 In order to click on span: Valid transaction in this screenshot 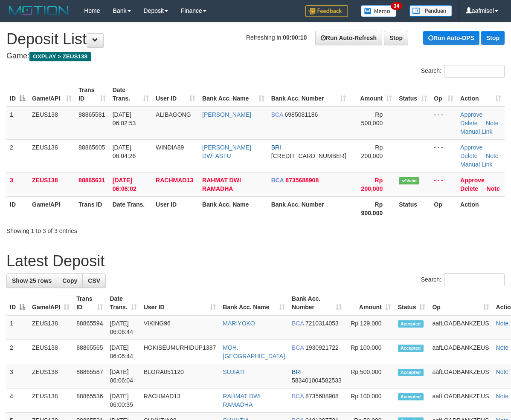, I will do `click(409, 181)`.